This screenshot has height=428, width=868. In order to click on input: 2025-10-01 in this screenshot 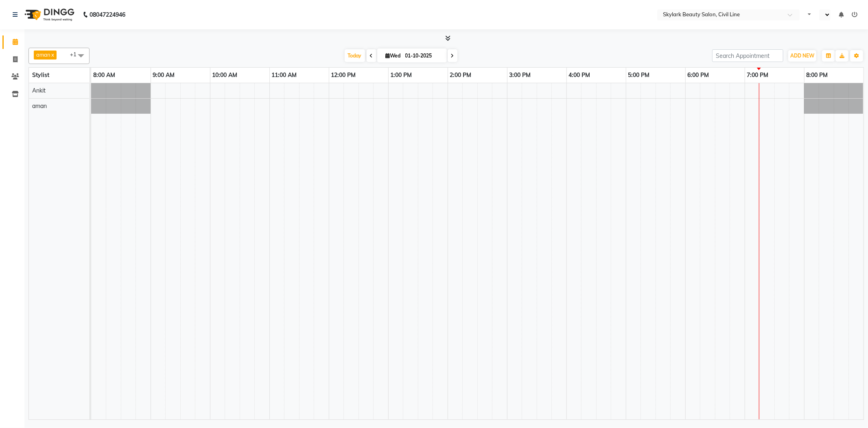, I will do `click(423, 56)`.